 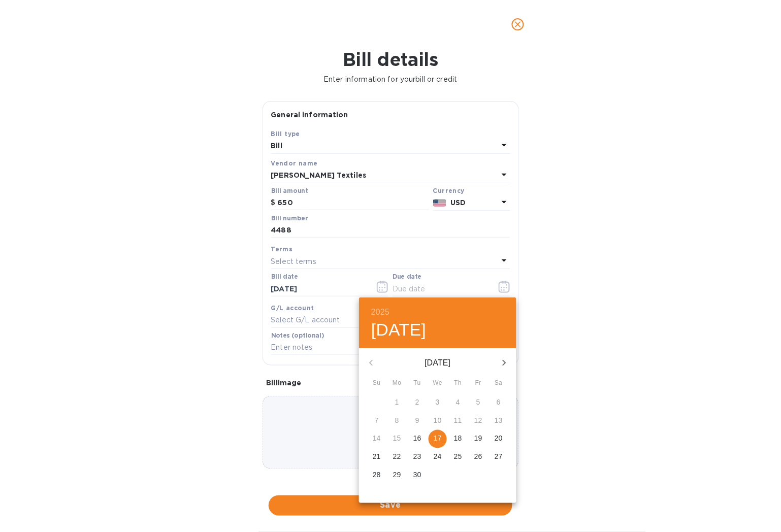 What do you see at coordinates (437, 457) in the screenshot?
I see `p: 24` at bounding box center [437, 457].